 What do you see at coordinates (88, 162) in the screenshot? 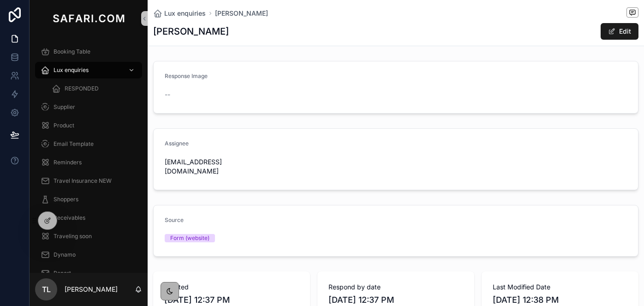
I see `a: Reminders` at bounding box center [88, 162].